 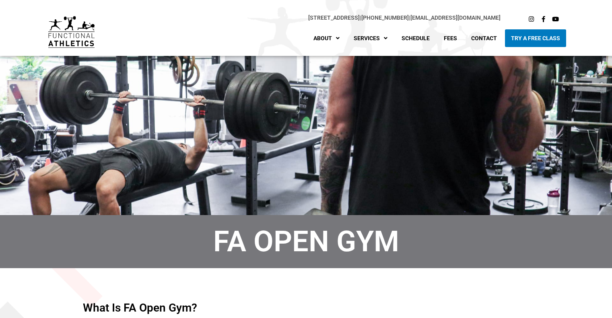 I want to click on h4: What is FA Open Gym?, so click(x=306, y=308).